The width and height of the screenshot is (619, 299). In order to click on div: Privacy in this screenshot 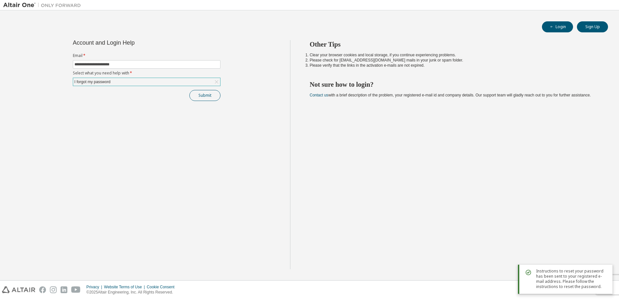, I will do `click(95, 287)`.